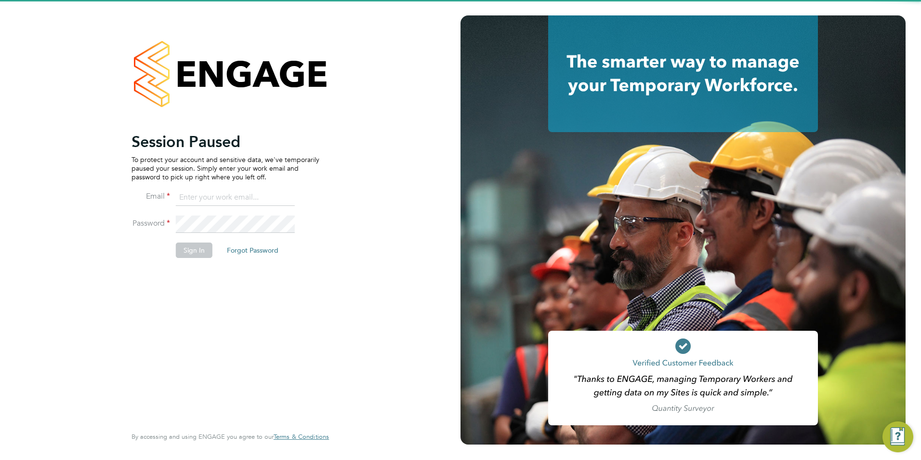 The image size is (921, 460). I want to click on button: Sign In, so click(194, 250).